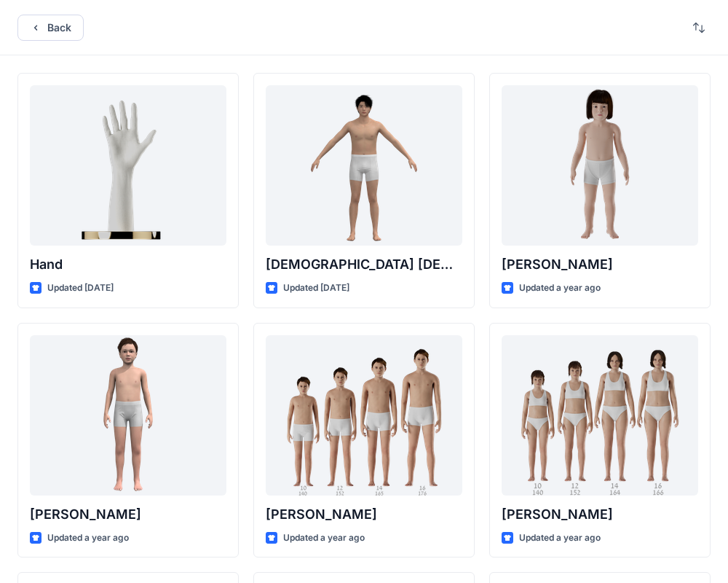 The image size is (728, 583). What do you see at coordinates (600, 415) in the screenshot?
I see `a: Brenda` at bounding box center [600, 415].